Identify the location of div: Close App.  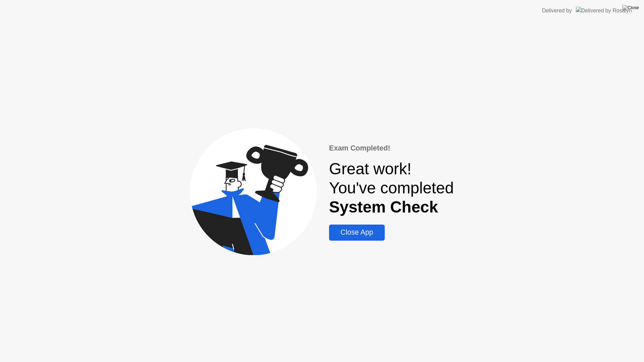
(356, 232).